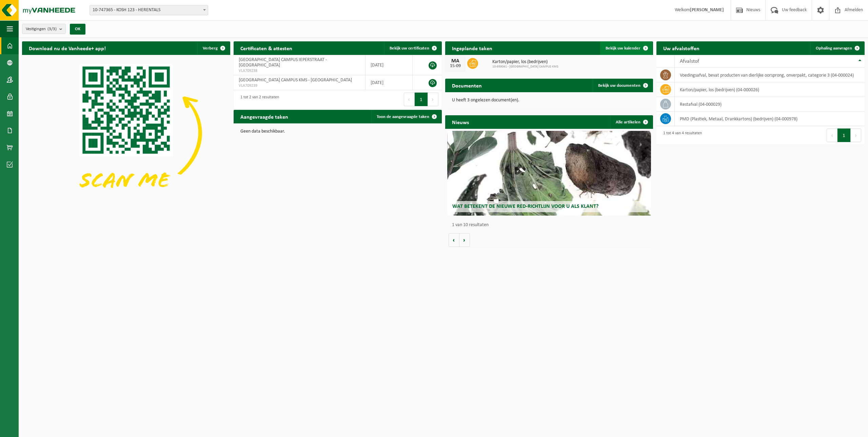  Describe the element at coordinates (67, 48) in the screenshot. I see `h2: Download nu de Vanheede+ app!` at that location.